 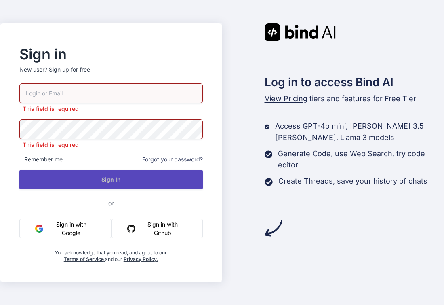 I want to click on a: Terms of Service, so click(x=84, y=259).